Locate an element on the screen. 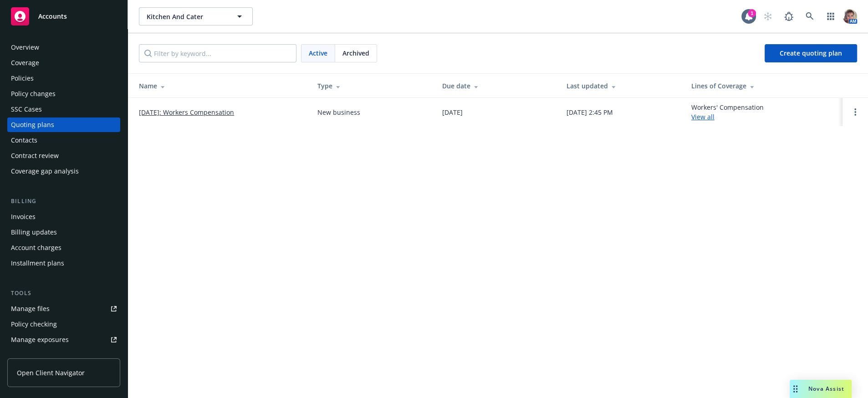  a: Search is located at coordinates (810, 16).